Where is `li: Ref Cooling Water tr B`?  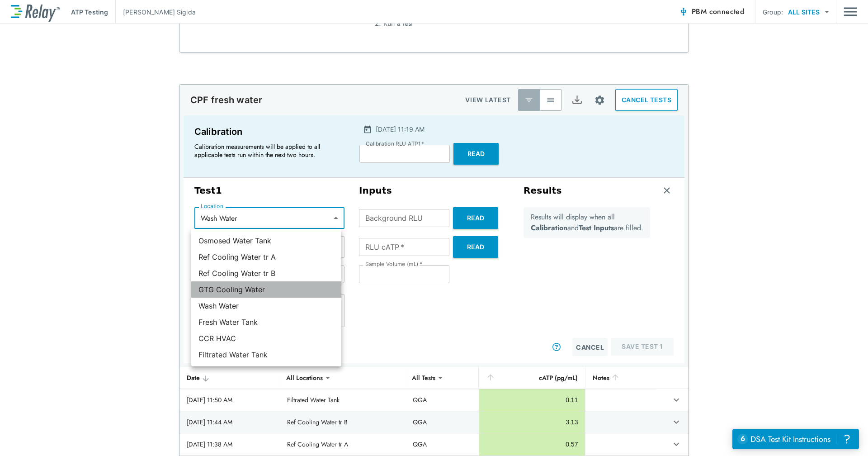 li: Ref Cooling Water tr B is located at coordinates (266, 273).